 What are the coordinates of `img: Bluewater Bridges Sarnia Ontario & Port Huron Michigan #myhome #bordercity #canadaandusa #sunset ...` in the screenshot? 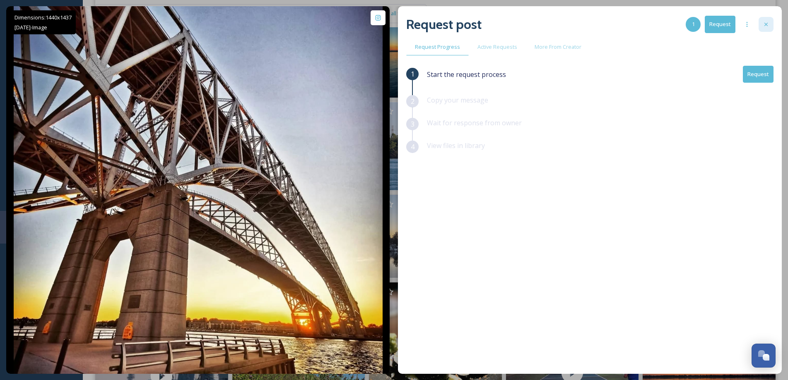 It's located at (198, 190).